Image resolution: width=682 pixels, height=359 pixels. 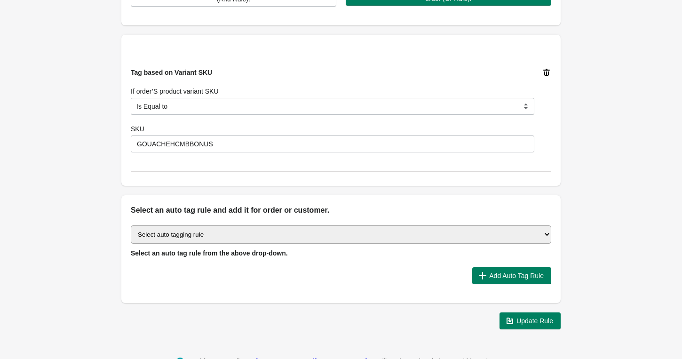 I want to click on button: Add Auto Tag Rule, so click(x=512, y=276).